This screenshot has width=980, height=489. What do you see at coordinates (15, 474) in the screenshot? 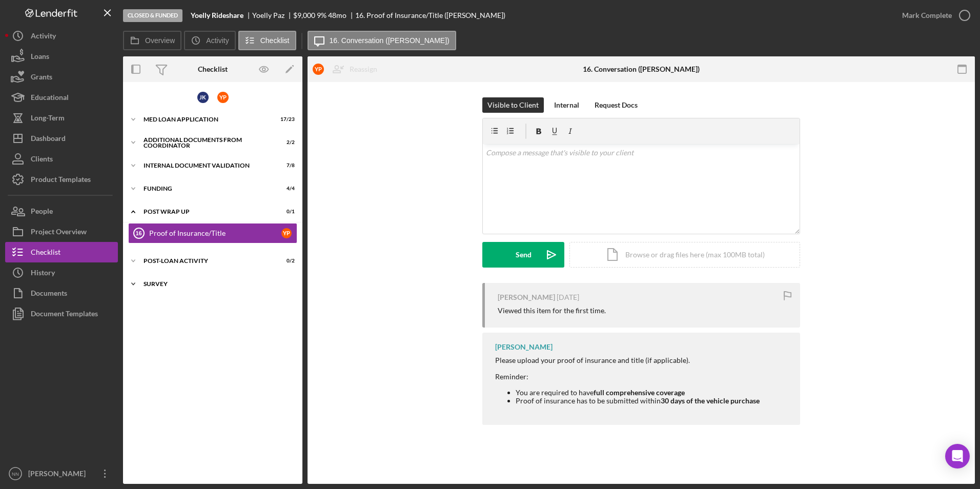
I see `text: NN` at bounding box center [15, 474].